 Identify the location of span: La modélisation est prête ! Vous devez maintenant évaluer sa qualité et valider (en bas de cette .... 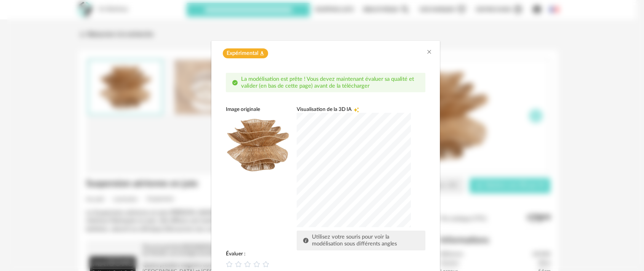
(328, 82).